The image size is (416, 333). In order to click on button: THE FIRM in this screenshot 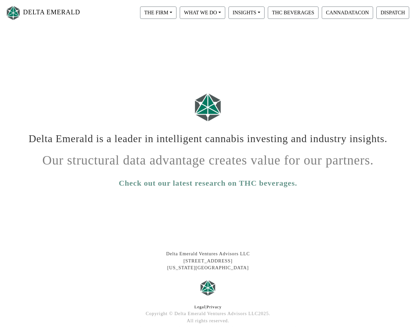, I will do `click(158, 13)`.